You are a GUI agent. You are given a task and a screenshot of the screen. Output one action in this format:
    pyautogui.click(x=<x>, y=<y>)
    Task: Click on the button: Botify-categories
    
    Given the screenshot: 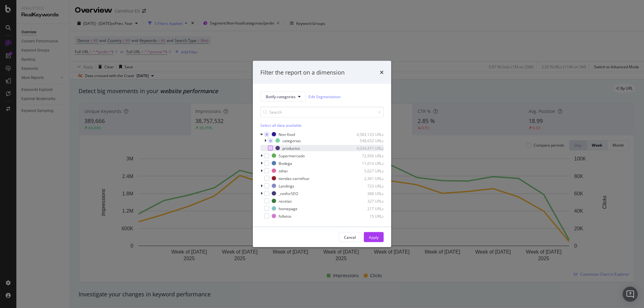 What is the action you would take?
    pyautogui.click(x=283, y=97)
    